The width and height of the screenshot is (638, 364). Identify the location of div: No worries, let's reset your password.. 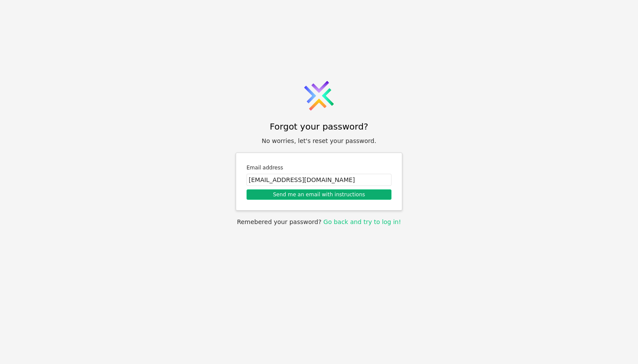
(319, 141).